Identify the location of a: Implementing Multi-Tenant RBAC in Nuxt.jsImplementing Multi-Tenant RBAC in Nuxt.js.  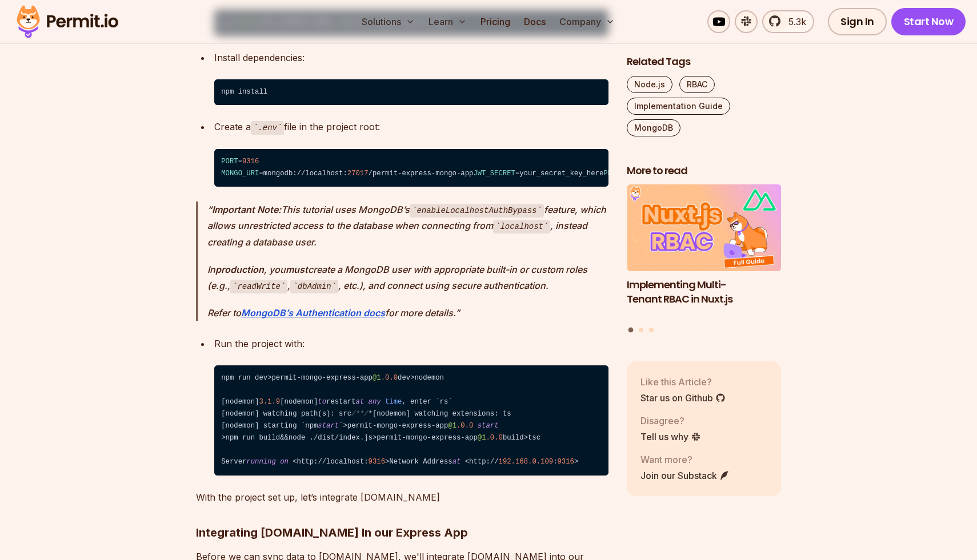
(704, 253).